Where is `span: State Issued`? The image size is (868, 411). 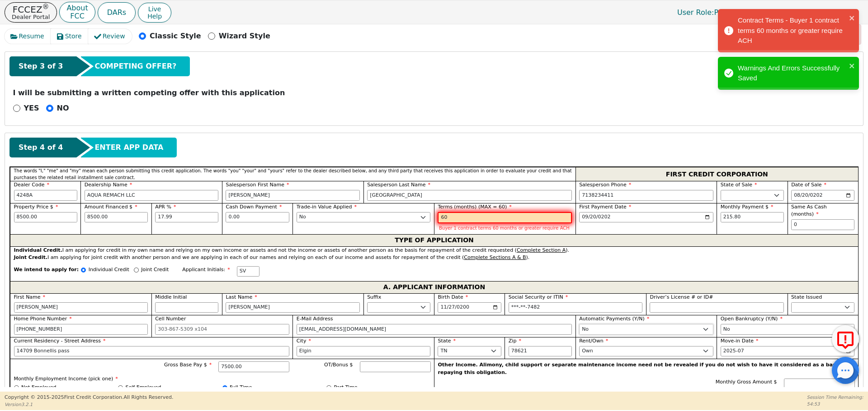
span: State Issued is located at coordinates (806, 297).